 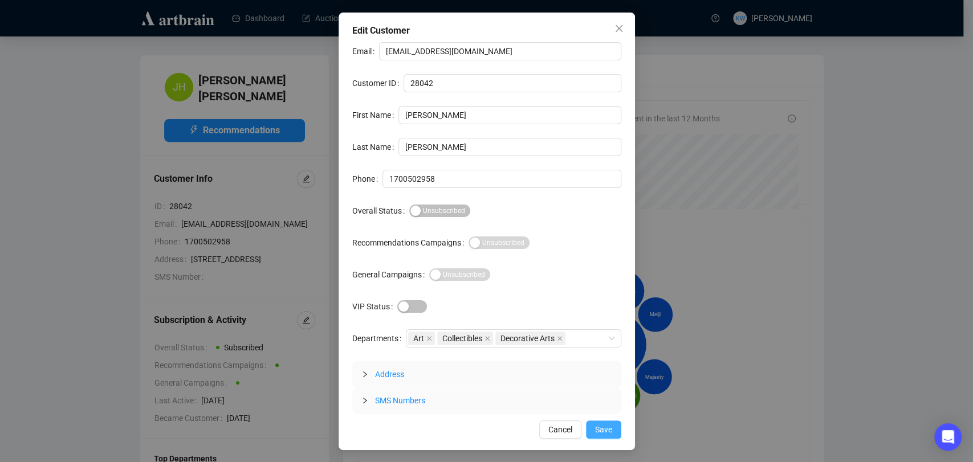 I want to click on button: Overall Status, so click(x=439, y=211).